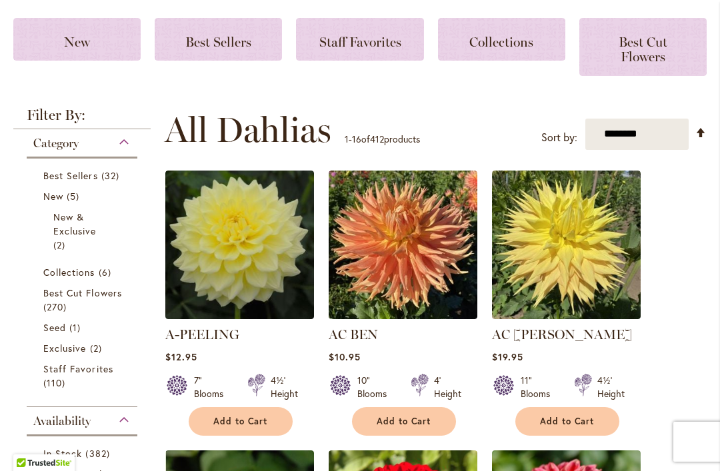 The image size is (720, 471). What do you see at coordinates (377, 139) in the screenshot?
I see `span: 412` at bounding box center [377, 139].